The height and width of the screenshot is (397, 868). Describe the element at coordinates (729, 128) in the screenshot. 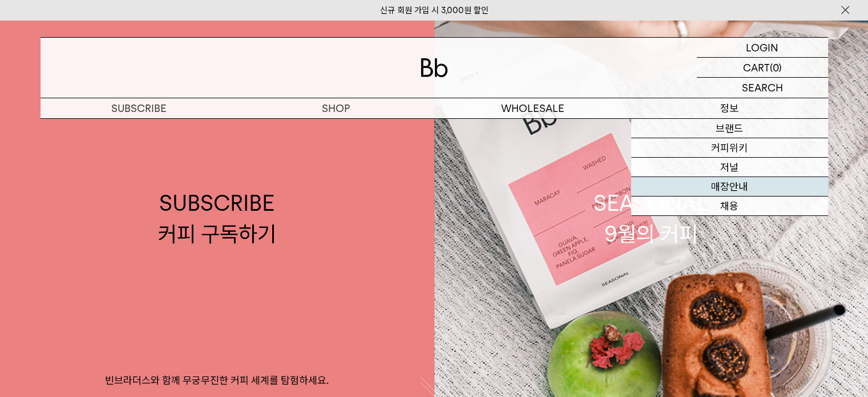

I see `a: 브랜드` at that location.